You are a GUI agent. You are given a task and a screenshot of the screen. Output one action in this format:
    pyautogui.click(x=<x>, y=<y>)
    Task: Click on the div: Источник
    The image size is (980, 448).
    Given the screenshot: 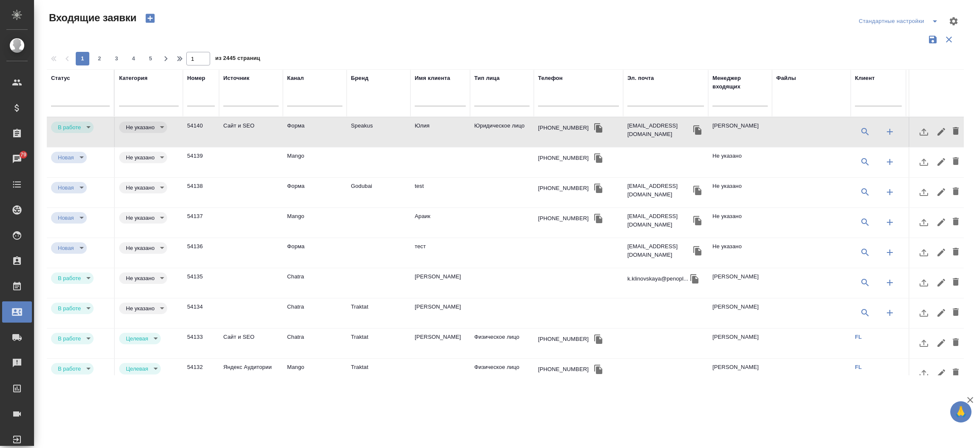 What is the action you would take?
    pyautogui.click(x=236, y=78)
    